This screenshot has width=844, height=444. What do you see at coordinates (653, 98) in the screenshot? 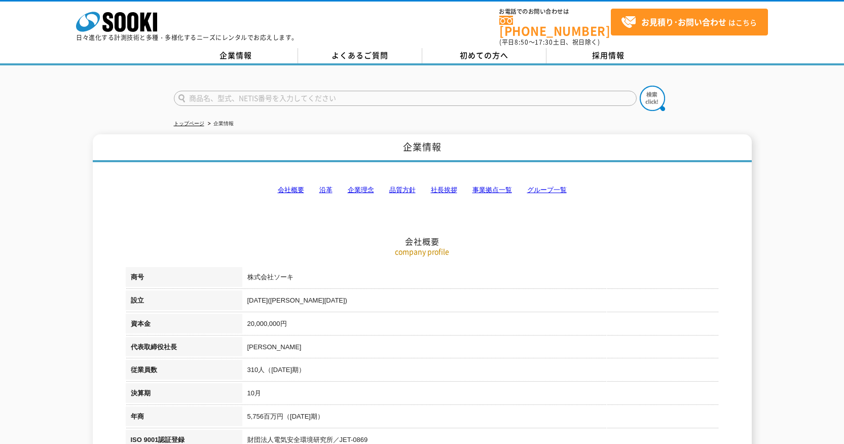
I see `img: btn_search.png` at bounding box center [653, 98].